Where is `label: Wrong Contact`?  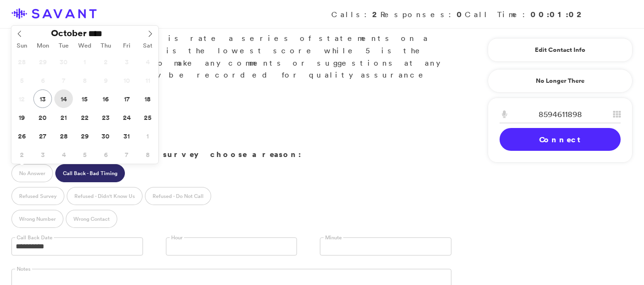
label: Wrong Contact is located at coordinates (91, 219).